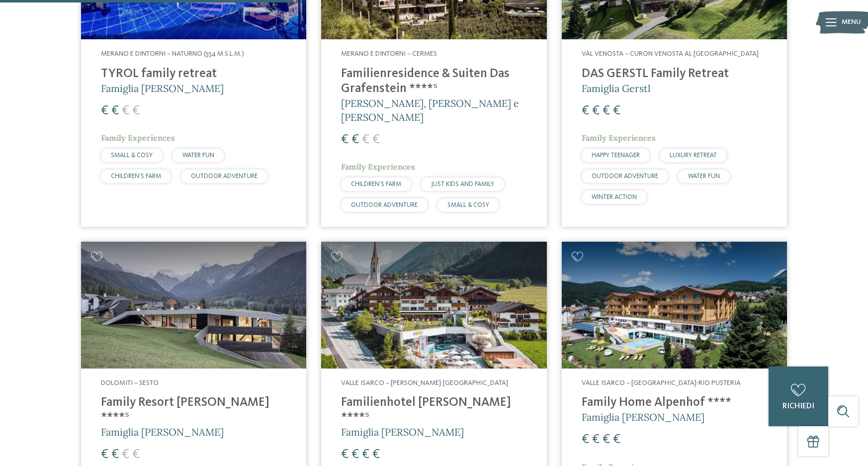 The width and height of the screenshot is (868, 466). I want to click on span: Merano e dintorni – Cermes, so click(388, 54).